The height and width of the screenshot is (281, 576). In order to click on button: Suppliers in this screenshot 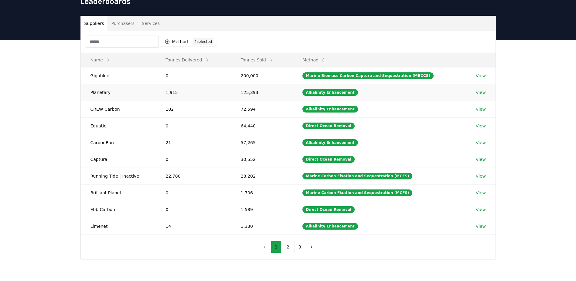, I will do `click(94, 23)`.